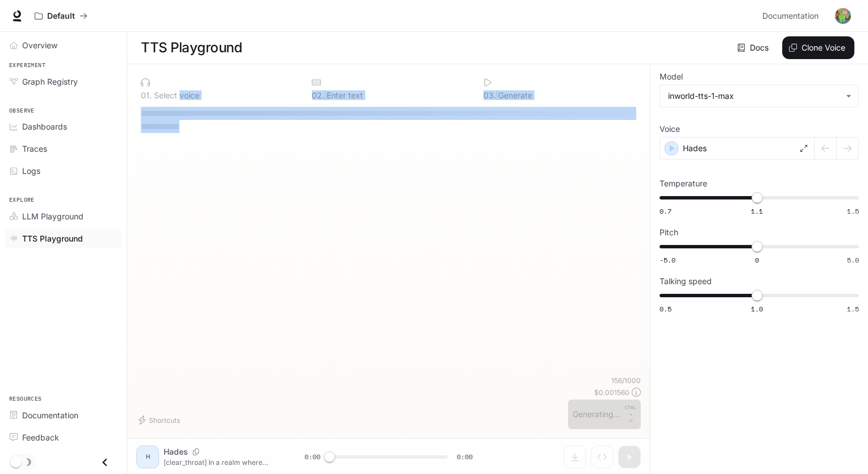 The height and width of the screenshot is (474, 868). What do you see at coordinates (50, 81) in the screenshot?
I see `span: Graph Registry` at bounding box center [50, 81].